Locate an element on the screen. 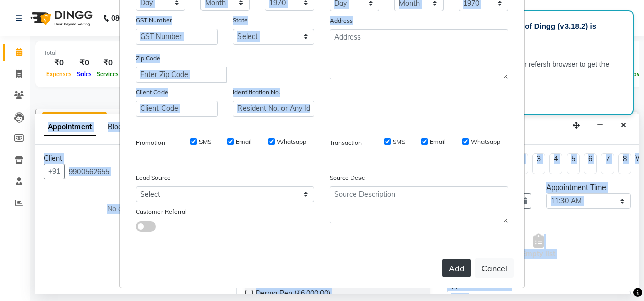  input: Enter Zip Code is located at coordinates (182, 75).